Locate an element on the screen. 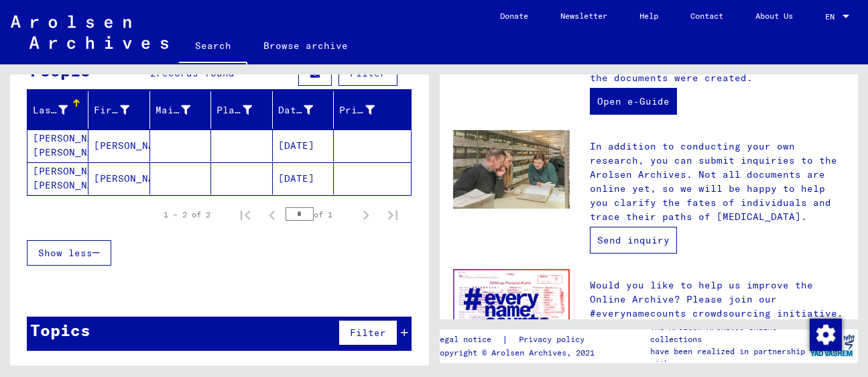 The image size is (868, 377). p: Would you like to help us improve the Online Archive? Please join our #everynamecounts crowdsourc... is located at coordinates (717, 327).